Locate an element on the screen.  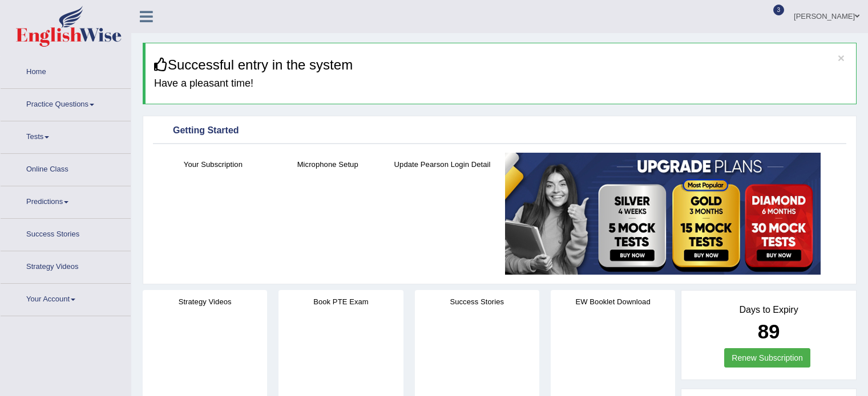
h4: Book PTE Exam is located at coordinates (341, 302).